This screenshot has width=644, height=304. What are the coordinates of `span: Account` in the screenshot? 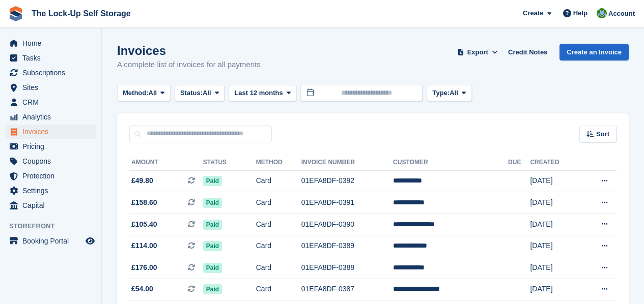 It's located at (621, 14).